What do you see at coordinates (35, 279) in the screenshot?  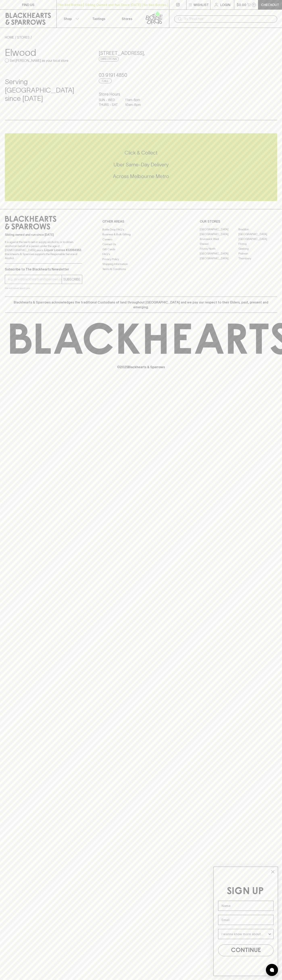 I see `input: e.g. jane@blackheartsandsparrows.com.au` at bounding box center [35, 279].